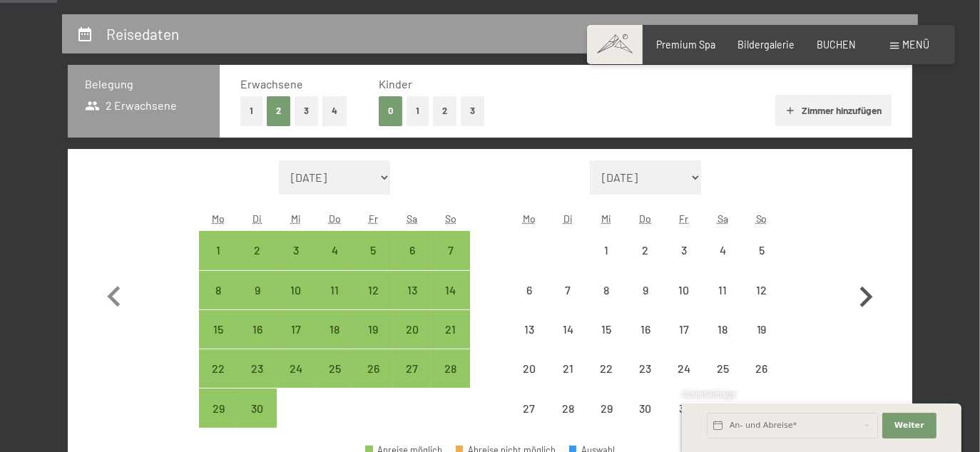 This screenshot has height=452, width=980. I want to click on button: 3, so click(306, 110).